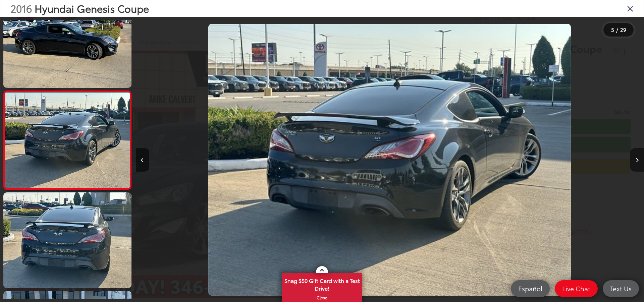  What do you see at coordinates (576, 288) in the screenshot?
I see `a: Live Chat` at bounding box center [576, 288].